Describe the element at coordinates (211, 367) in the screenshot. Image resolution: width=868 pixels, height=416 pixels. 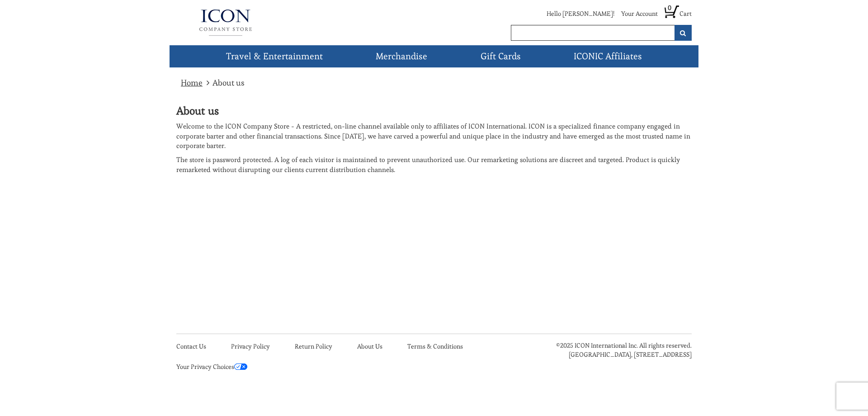
I see `a: Your Privacy Choices` at that location.